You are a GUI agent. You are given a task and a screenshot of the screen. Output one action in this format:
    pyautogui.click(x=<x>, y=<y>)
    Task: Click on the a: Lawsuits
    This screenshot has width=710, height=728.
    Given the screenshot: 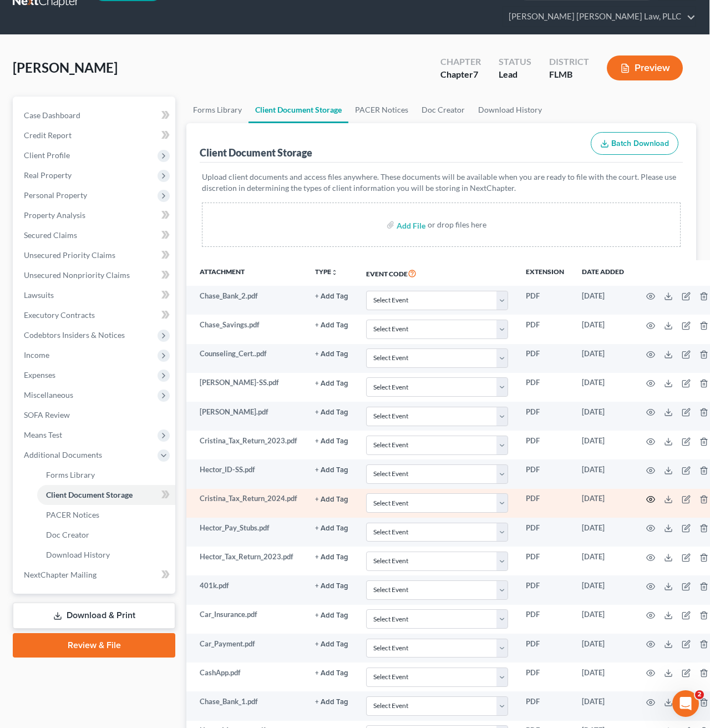 What is the action you would take?
    pyautogui.click(x=95, y=295)
    